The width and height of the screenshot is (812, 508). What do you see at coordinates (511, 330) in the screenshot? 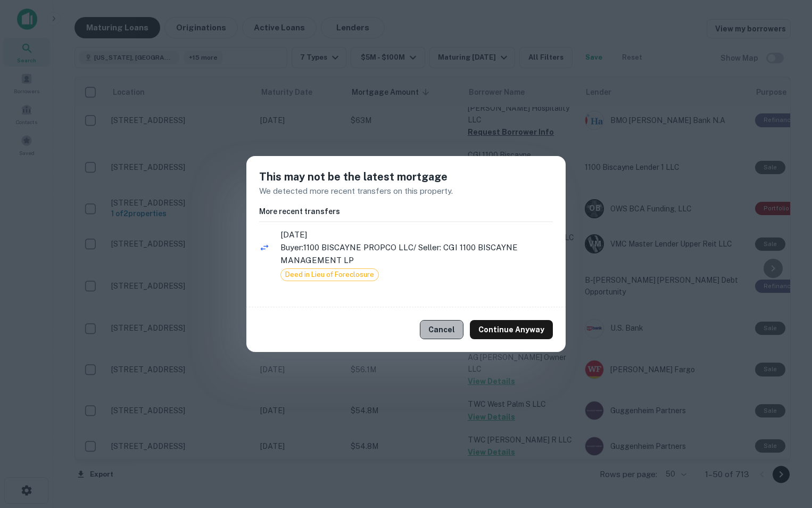
I see `button: Continue Anyway` at bounding box center [511, 330].